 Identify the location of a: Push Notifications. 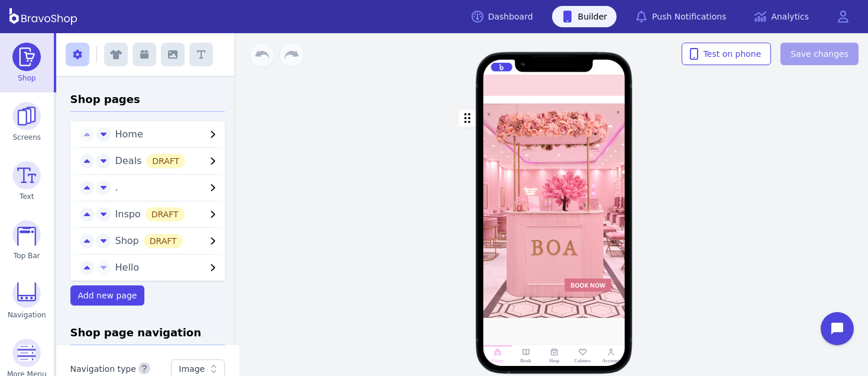
(681, 17).